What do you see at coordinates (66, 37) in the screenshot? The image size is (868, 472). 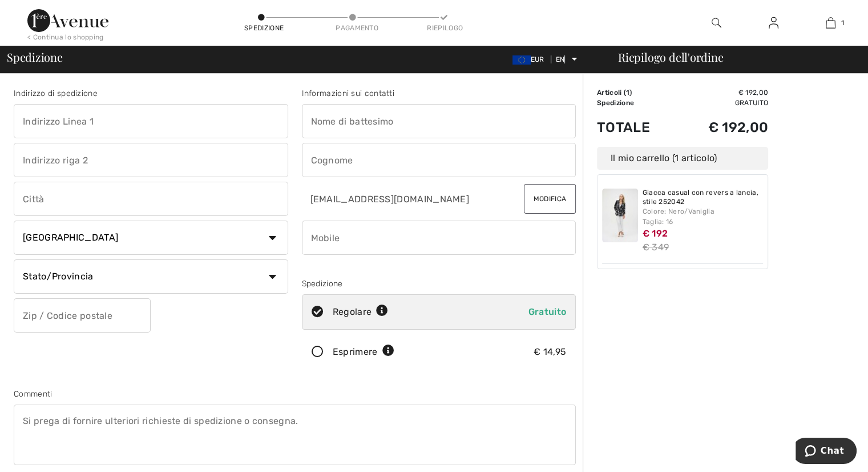 I see `font: < Continua lo shopping` at bounding box center [66, 37].